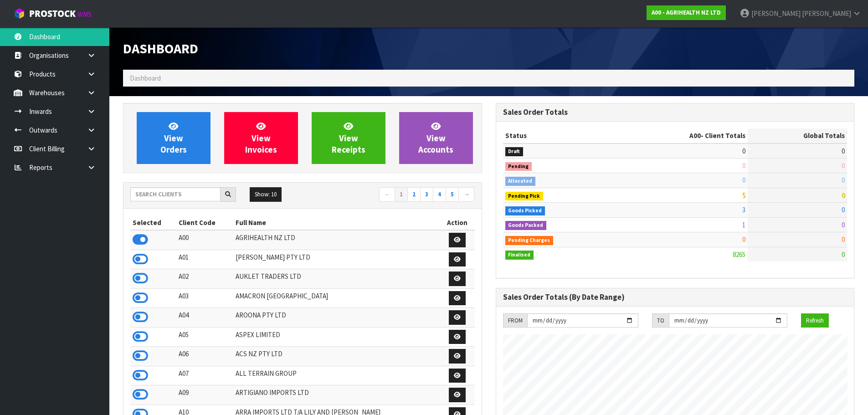 The width and height of the screenshot is (868, 415). I want to click on a: 5, so click(452, 195).